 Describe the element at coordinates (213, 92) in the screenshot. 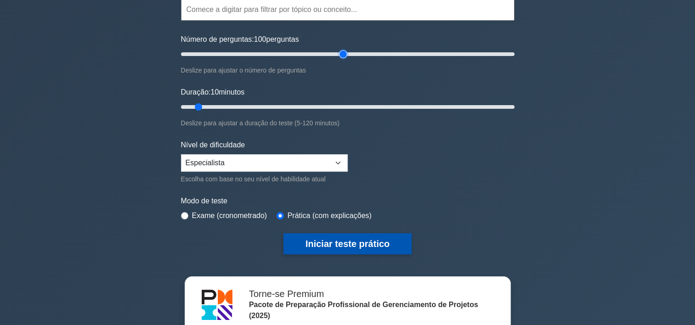

I see `label: Duração: minutos` at that location.